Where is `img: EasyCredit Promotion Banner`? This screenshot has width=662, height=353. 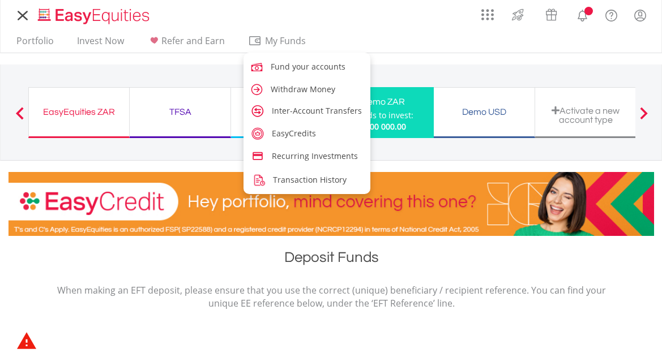 img: EasyCredit Promotion Banner is located at coordinates (331, 204).